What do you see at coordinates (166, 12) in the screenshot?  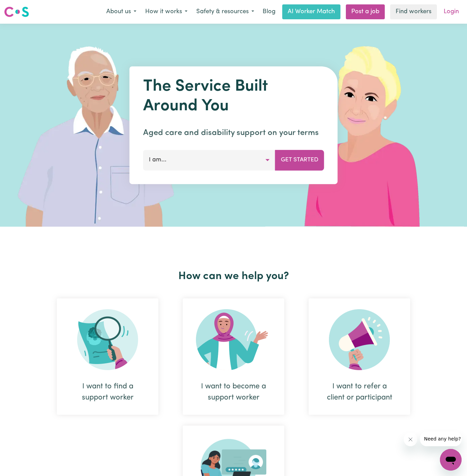 I see `button: How it works` at bounding box center [166, 12].